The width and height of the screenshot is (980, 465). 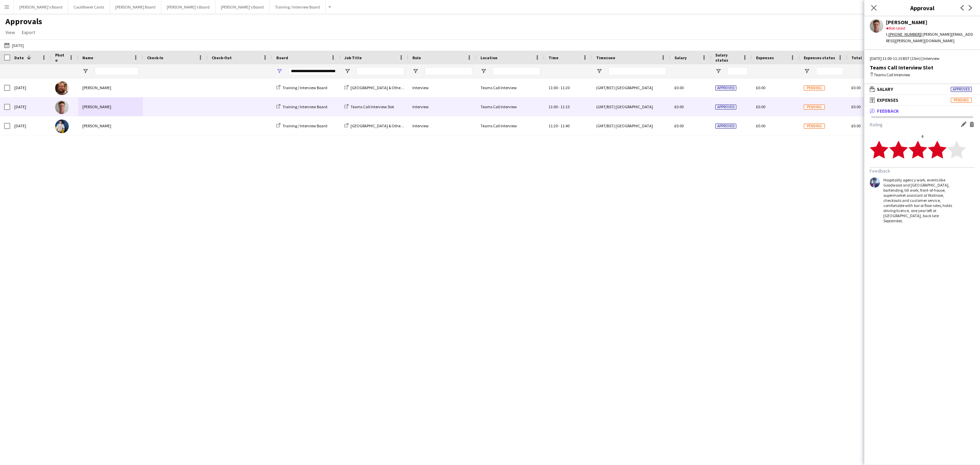 What do you see at coordinates (380, 71) in the screenshot?
I see `input: Job Title Filter Input` at bounding box center [380, 71].